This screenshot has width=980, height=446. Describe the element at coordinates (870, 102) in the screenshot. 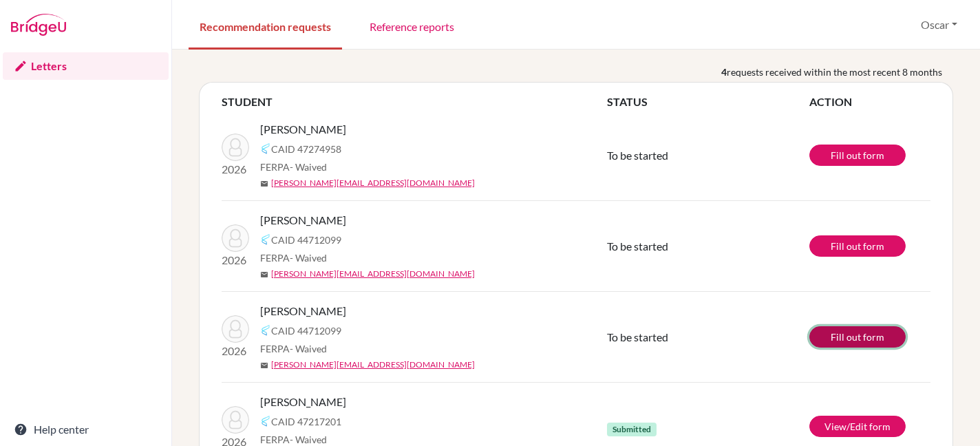

I see `th: ACTION` at that location.